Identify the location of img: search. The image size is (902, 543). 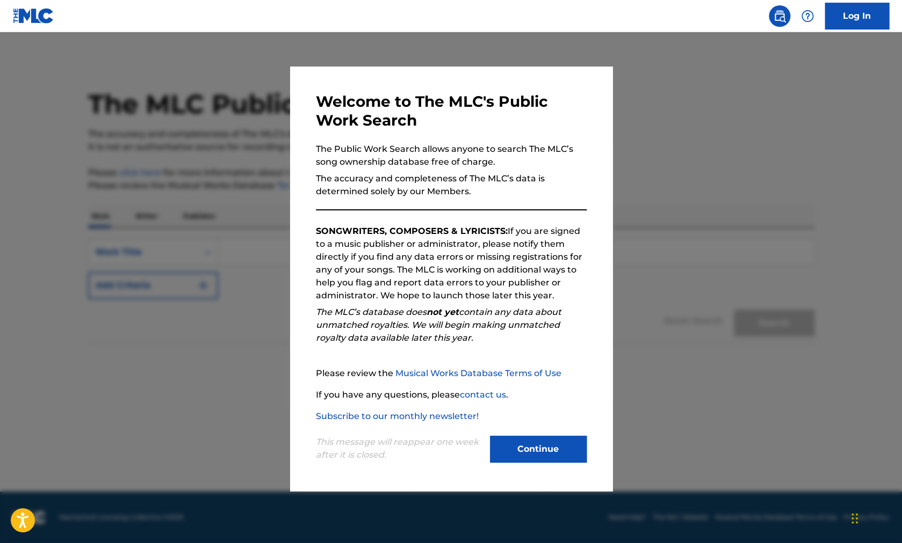
(779, 16).